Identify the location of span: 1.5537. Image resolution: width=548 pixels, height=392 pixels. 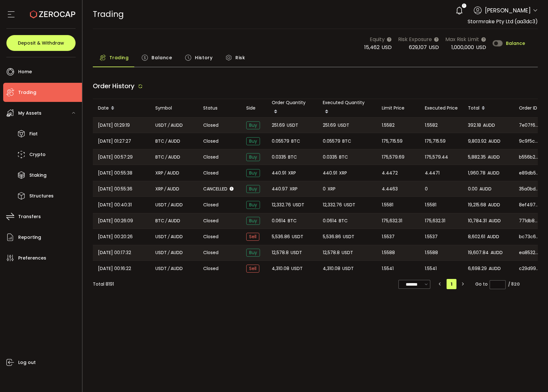
(431, 237).